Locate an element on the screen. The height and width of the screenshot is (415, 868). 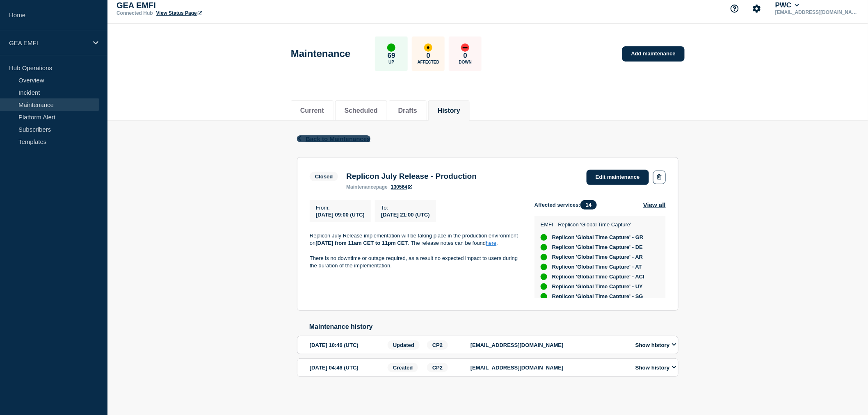
p: Down is located at coordinates (465, 62).